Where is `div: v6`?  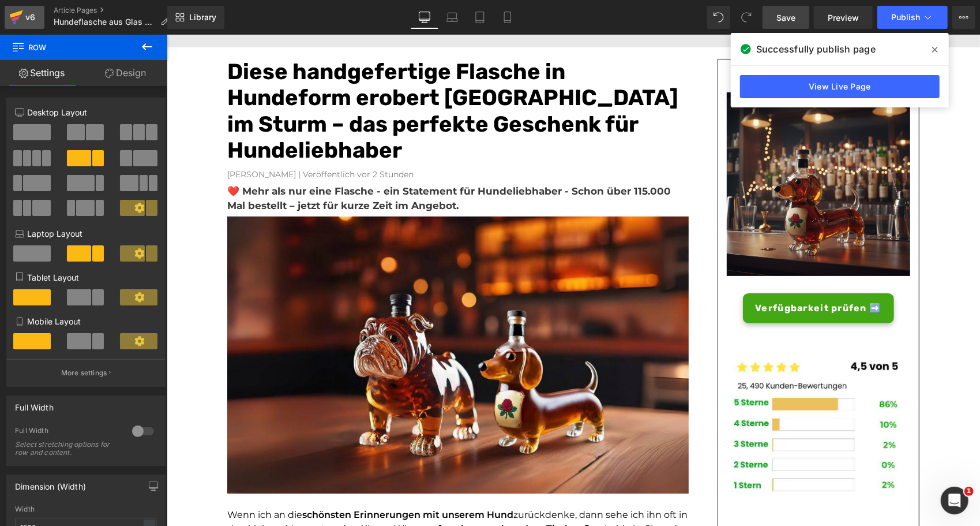
div: v6 is located at coordinates (30, 17).